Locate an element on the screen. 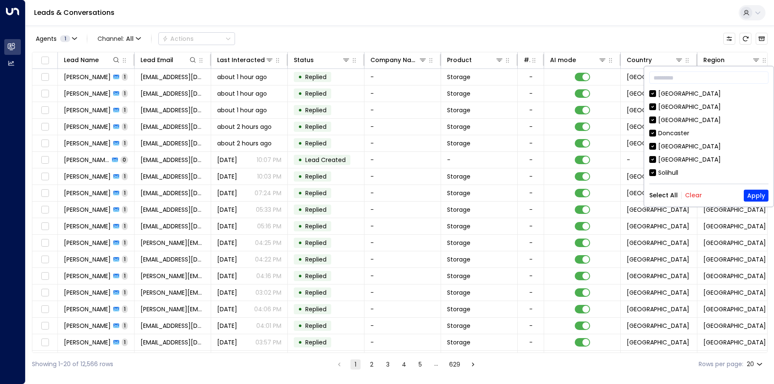  button: Apply is located at coordinates (756, 196).